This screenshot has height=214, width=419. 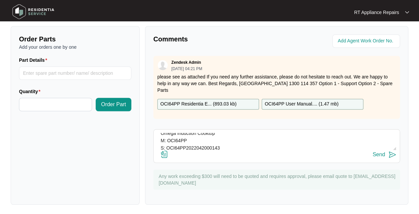 What do you see at coordinates (31, 91) in the screenshot?
I see `label: Quantity` at bounding box center [31, 91].